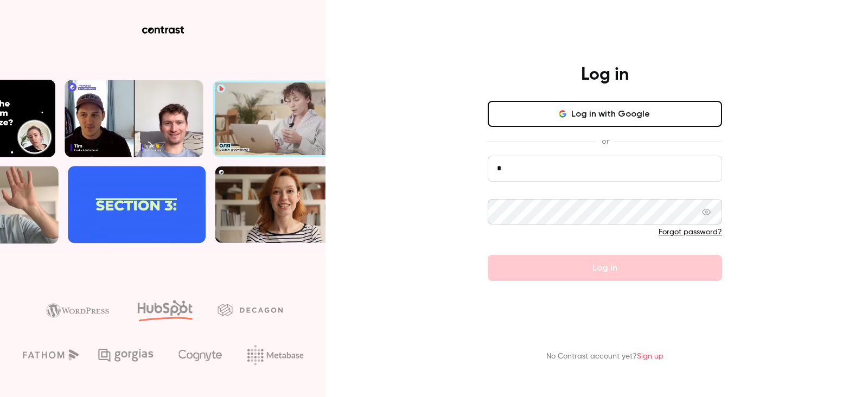 The image size is (868, 397). I want to click on img: decagon, so click(250, 309).